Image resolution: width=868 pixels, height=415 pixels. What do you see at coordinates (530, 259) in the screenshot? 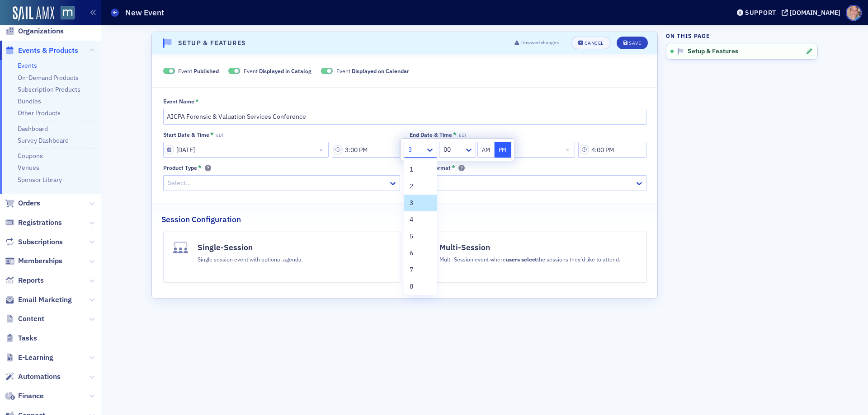
I see `p: Multi-Session event where the sessions they'd like to attend.` at bounding box center [530, 259].